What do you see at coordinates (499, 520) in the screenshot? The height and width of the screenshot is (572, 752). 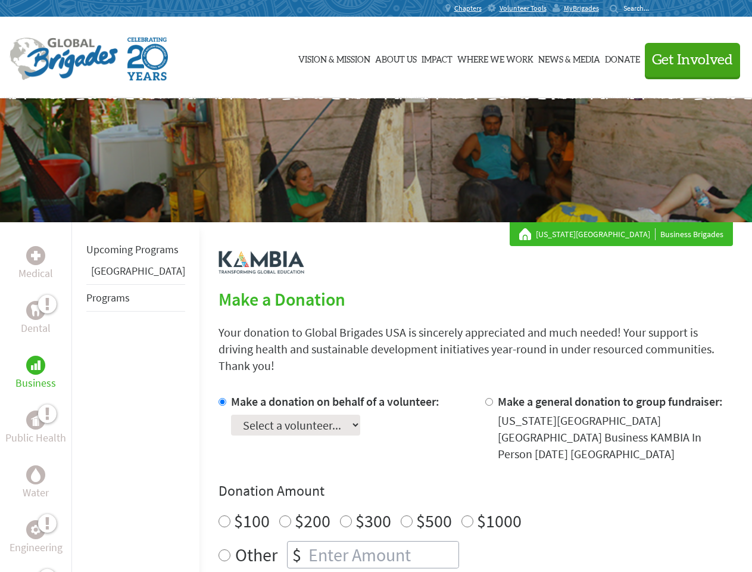 I see `label: $1000` at bounding box center [499, 520].